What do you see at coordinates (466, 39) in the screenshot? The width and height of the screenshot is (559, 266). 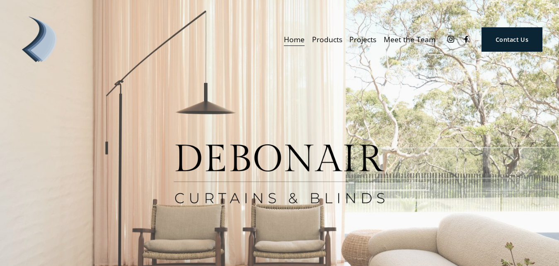 I see `a: Facebook` at bounding box center [466, 39].